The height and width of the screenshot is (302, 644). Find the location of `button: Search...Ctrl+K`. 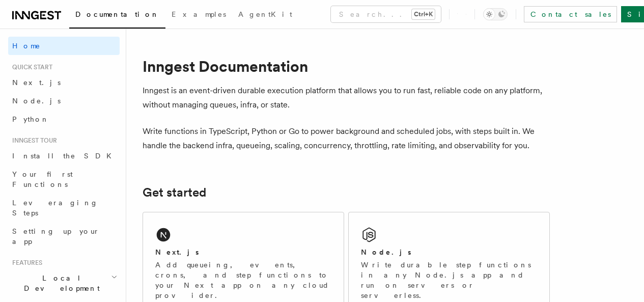

button: Search...Ctrl+K is located at coordinates (386, 14).